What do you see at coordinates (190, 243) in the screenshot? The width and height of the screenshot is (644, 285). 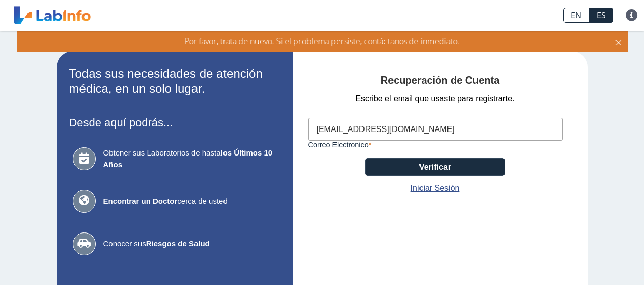 I see `span: Conocer sus` at bounding box center [190, 243].